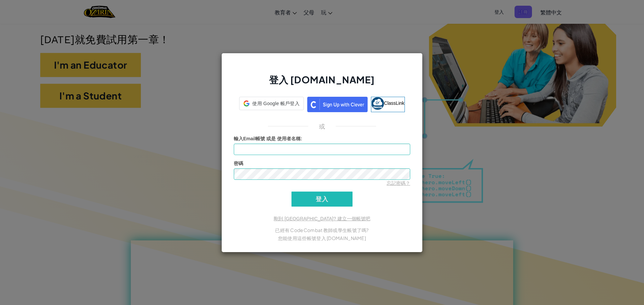 This screenshot has width=644, height=305. Describe the element at coordinates (239, 164) in the screenshot. I see `span: 密碼` at that location.